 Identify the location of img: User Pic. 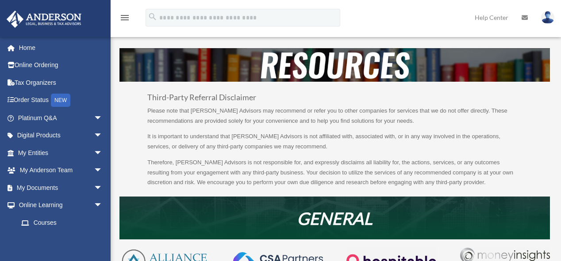
(547, 17).